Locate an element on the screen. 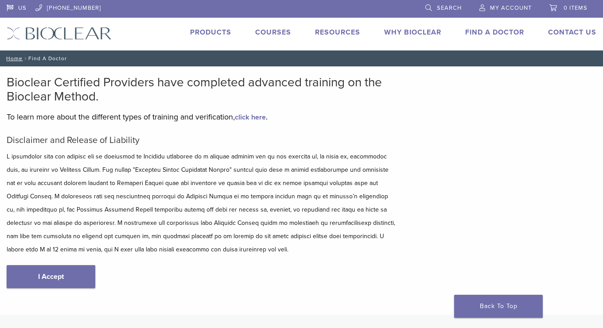  a: I Accept is located at coordinates (51, 277).